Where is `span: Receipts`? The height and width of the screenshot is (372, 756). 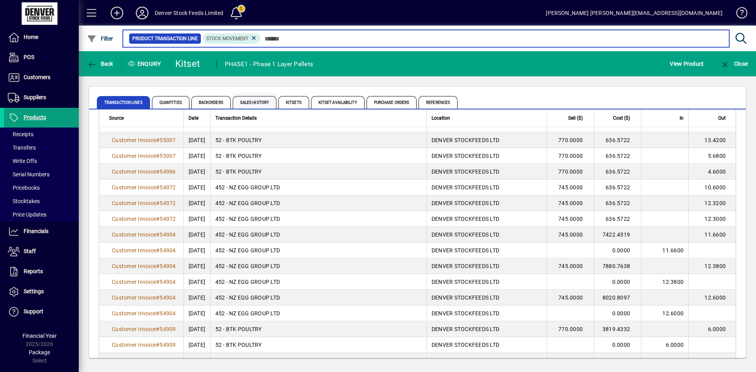
span: Receipts is located at coordinates (20, 134).